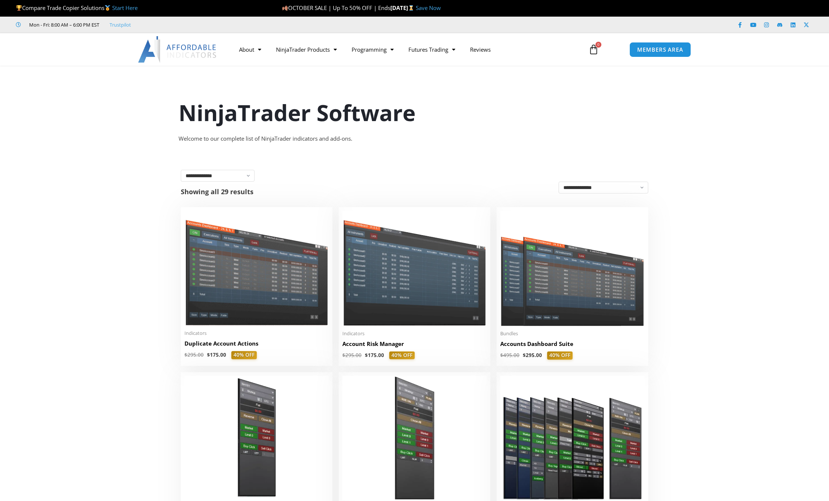 The height and width of the screenshot is (501, 829). Describe the element at coordinates (414, 345) in the screenshot. I see `a: Account Risk Manager` at that location.